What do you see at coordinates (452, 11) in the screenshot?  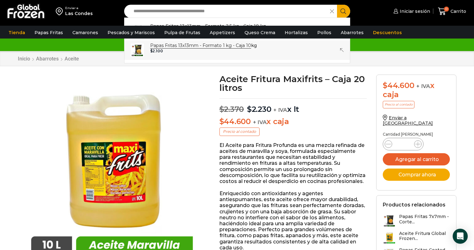 I see `a: 0 Carrito` at bounding box center [452, 11].